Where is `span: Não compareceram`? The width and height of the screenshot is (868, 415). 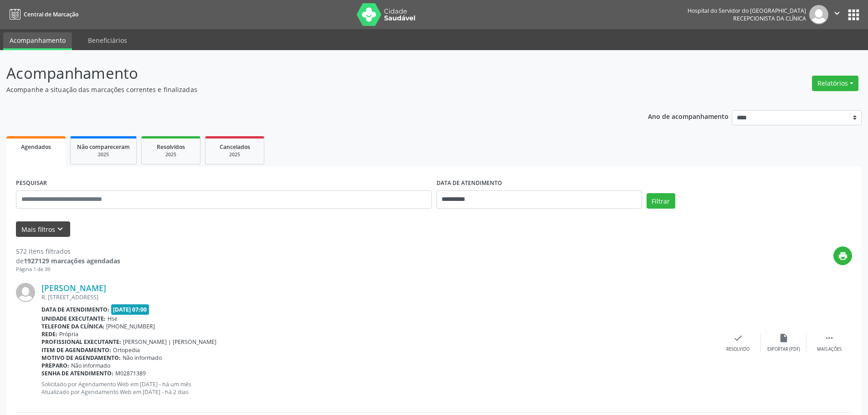
span: Não compareceram is located at coordinates (104, 147).